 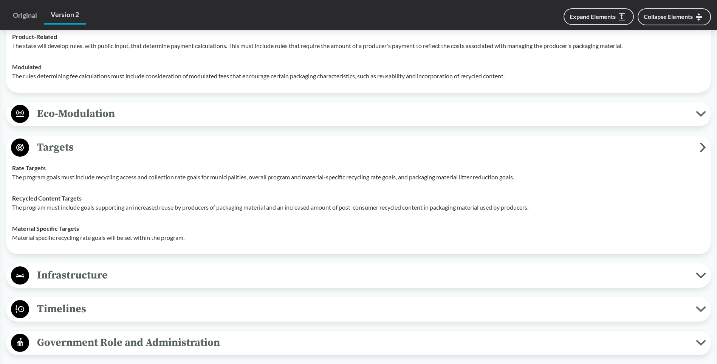 What do you see at coordinates (358, 177) in the screenshot?
I see `p: The program goals must include recycling access and collection rate goals for municipalities, ove...` at bounding box center [358, 177].